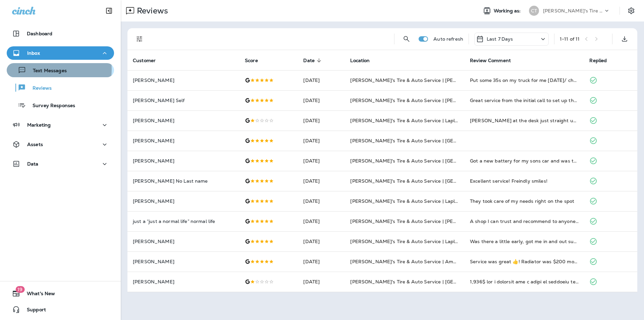  Describe the element at coordinates (60, 309) in the screenshot. I see `button: Support` at that location.